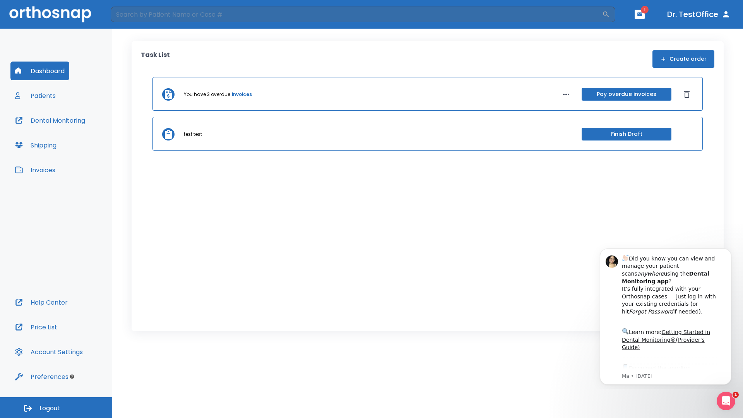 Image resolution: width=743 pixels, height=418 pixels. I want to click on a: Patients, so click(35, 96).